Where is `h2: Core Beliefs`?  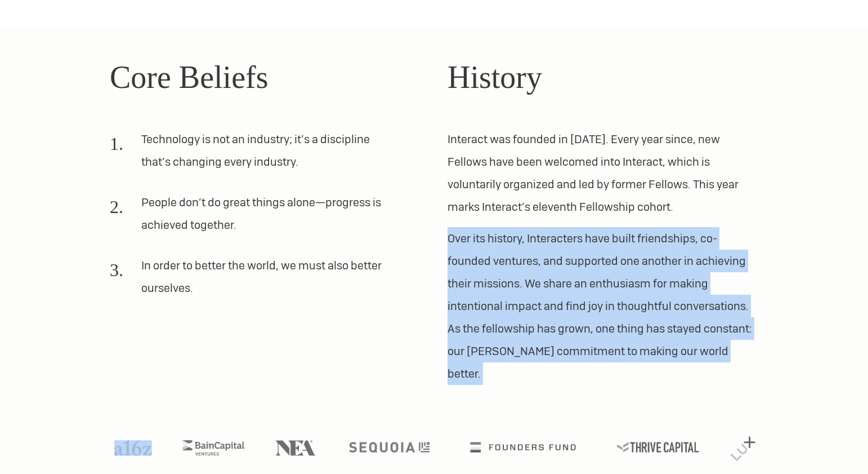
h2: Core Beliefs is located at coordinates (265, 77).